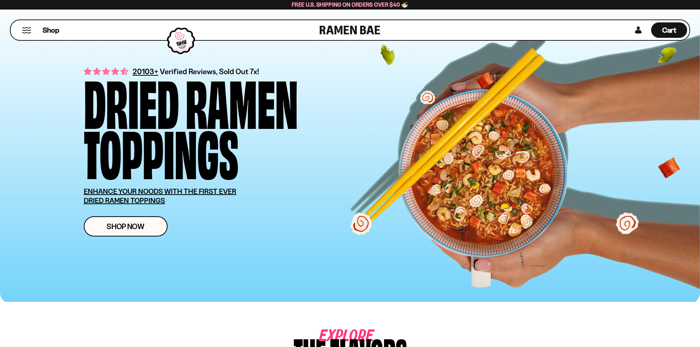 The width and height of the screenshot is (700, 347). I want to click on div: Toppings, so click(161, 151).